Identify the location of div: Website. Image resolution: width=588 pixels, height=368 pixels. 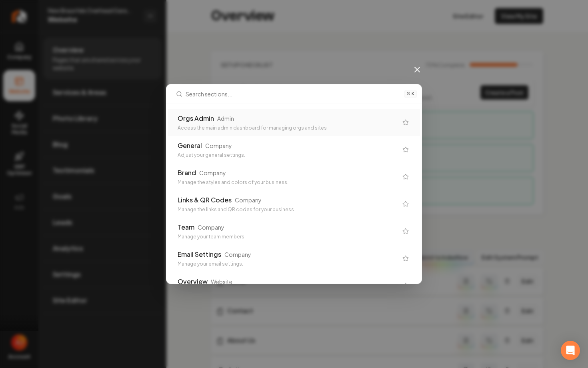
(222, 281).